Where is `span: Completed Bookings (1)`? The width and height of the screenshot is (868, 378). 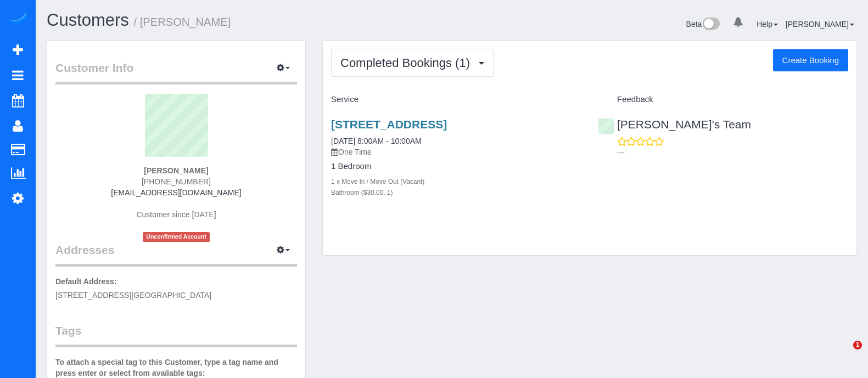
span: Completed Bookings (1) is located at coordinates (409, 63).